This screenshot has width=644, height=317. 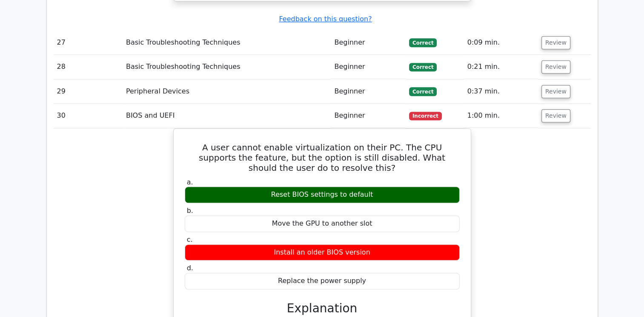 I want to click on td: 1:00 min., so click(x=501, y=116).